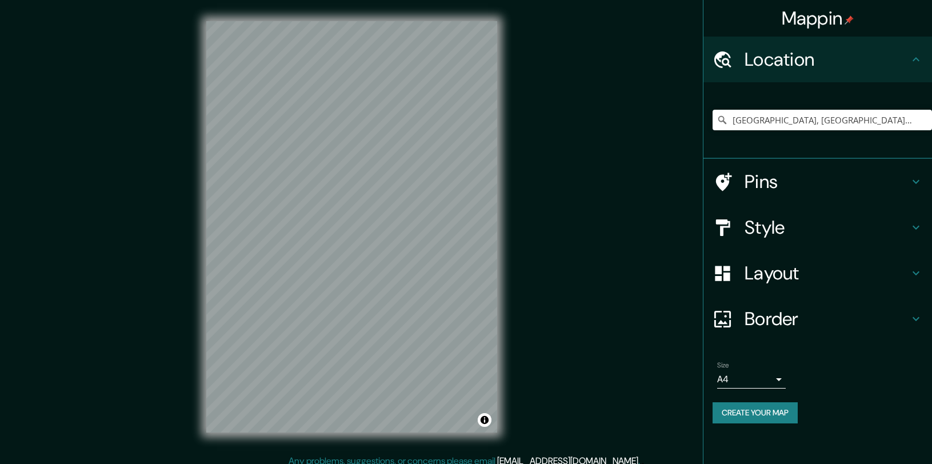  I want to click on h4: Border, so click(827, 319).